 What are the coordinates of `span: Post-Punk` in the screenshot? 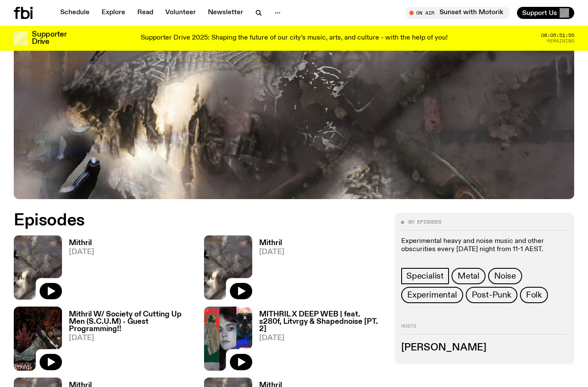 It's located at (491, 295).